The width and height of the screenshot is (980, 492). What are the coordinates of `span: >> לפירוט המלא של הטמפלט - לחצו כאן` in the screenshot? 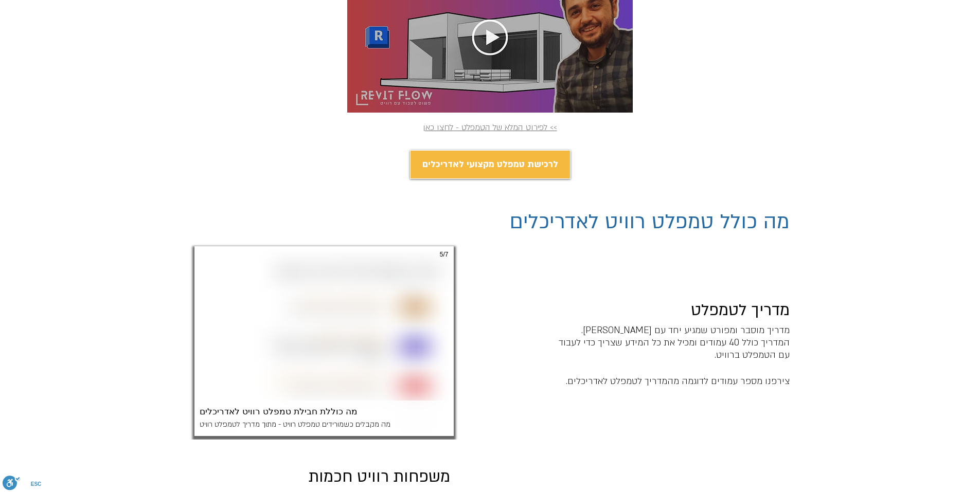 It's located at (490, 127).